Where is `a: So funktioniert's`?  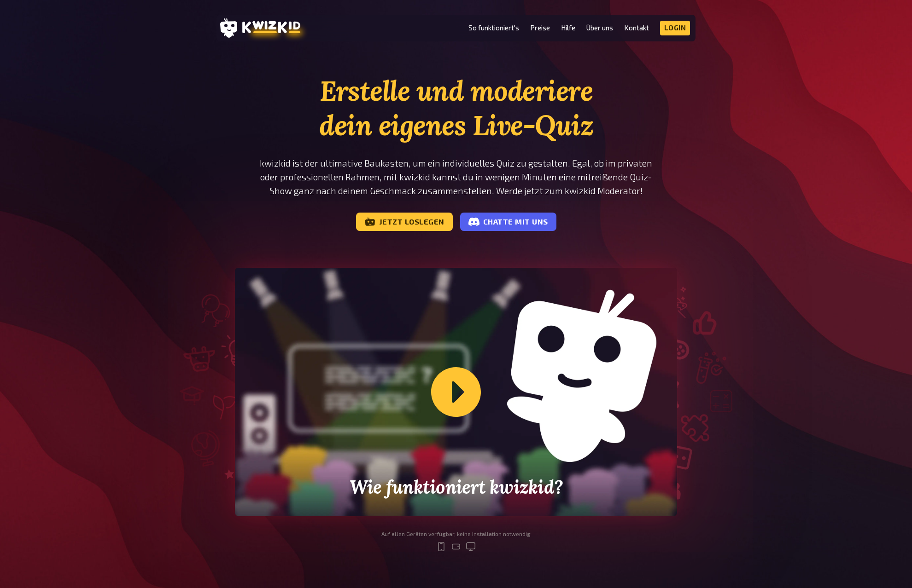
a: So funktioniert's is located at coordinates (494, 28).